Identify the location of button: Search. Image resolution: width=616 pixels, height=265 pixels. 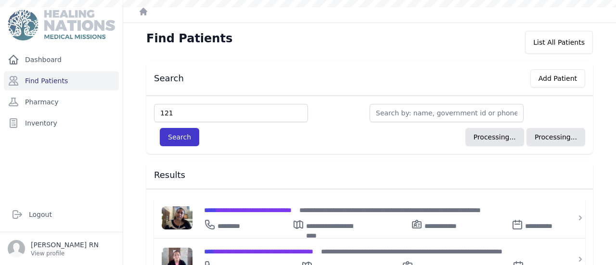
(180, 137).